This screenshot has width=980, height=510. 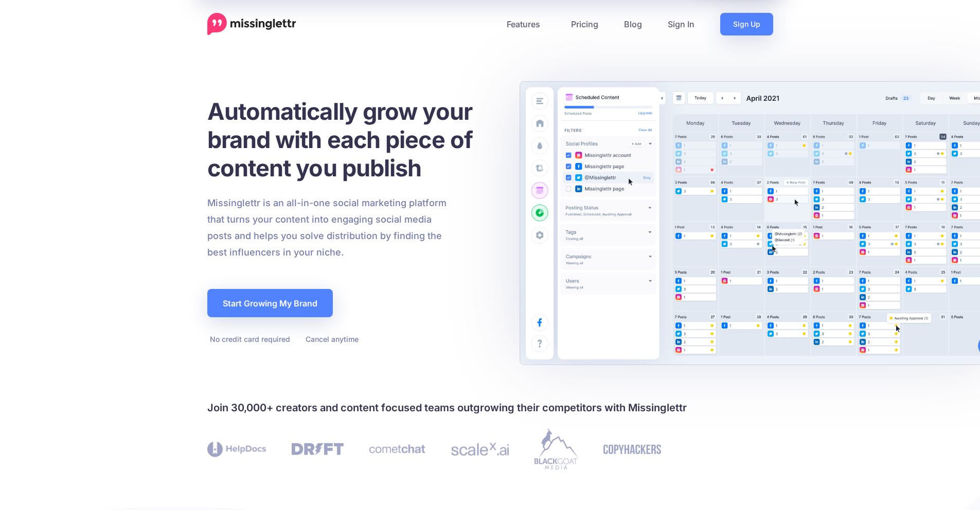 What do you see at coordinates (270, 303) in the screenshot?
I see `a: Start Growing My Brand` at bounding box center [270, 303].